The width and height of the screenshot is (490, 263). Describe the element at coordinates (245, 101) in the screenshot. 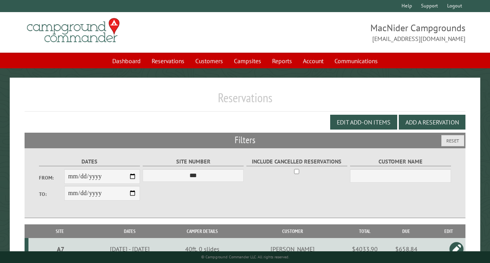

I see `h1: Reservations` at that location.